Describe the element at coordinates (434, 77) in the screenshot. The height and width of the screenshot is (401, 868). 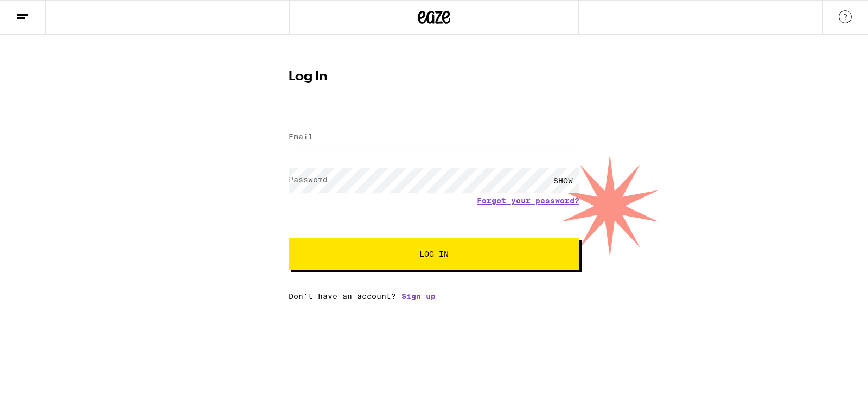
I see `h1: Log In` at that location.